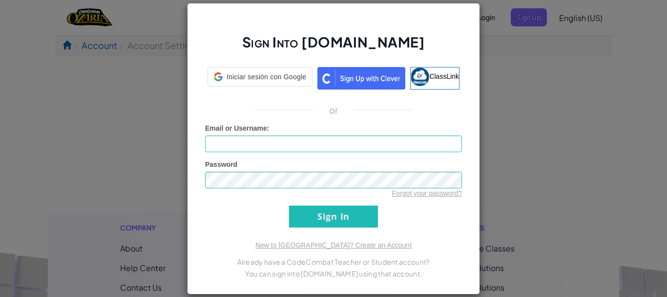  What do you see at coordinates (334, 110) in the screenshot?
I see `p: or` at bounding box center [334, 110].